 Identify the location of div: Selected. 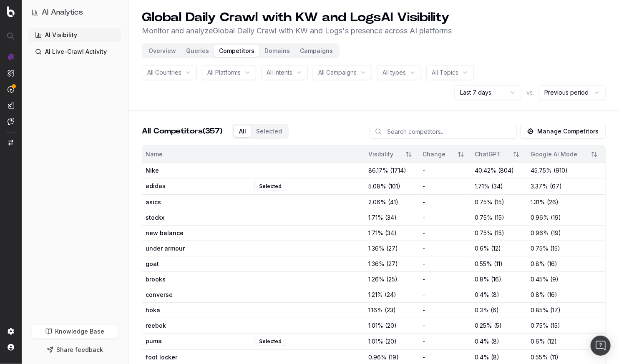
(270, 341).